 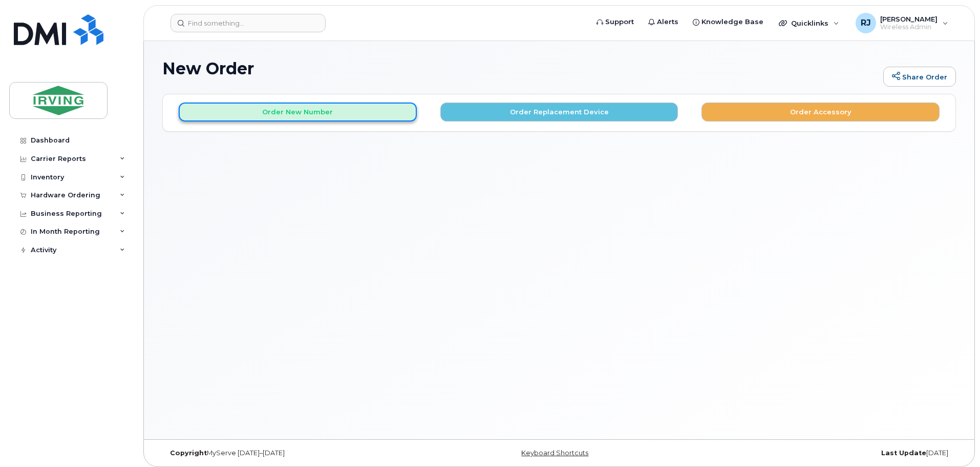 What do you see at coordinates (554, 453) in the screenshot?
I see `a: Keyboard Shortcuts` at bounding box center [554, 453].